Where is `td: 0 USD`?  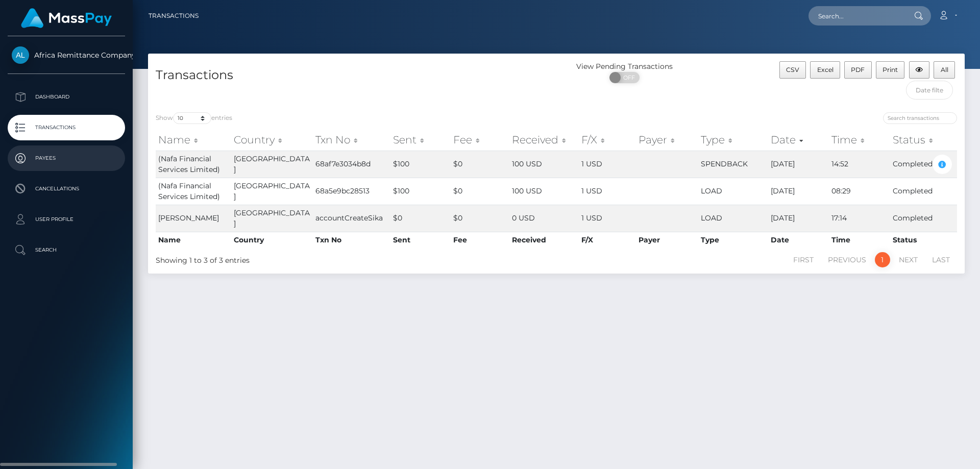
td: 0 USD is located at coordinates (544, 218).